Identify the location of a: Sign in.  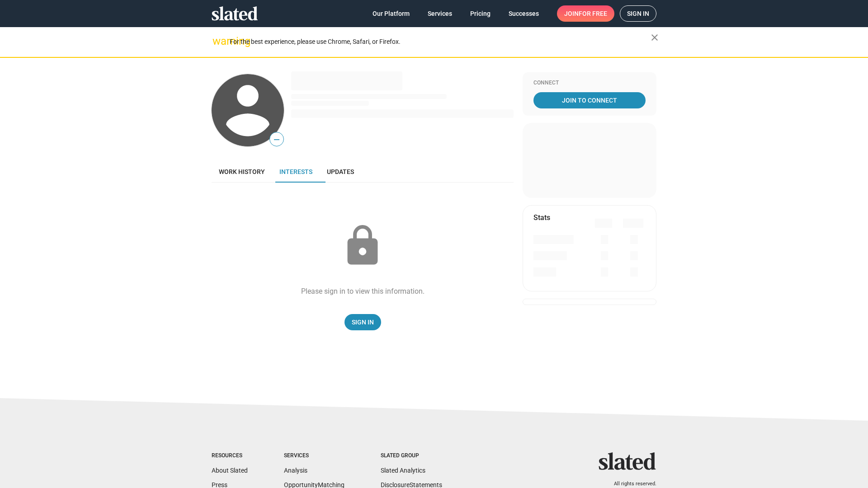
(638, 13).